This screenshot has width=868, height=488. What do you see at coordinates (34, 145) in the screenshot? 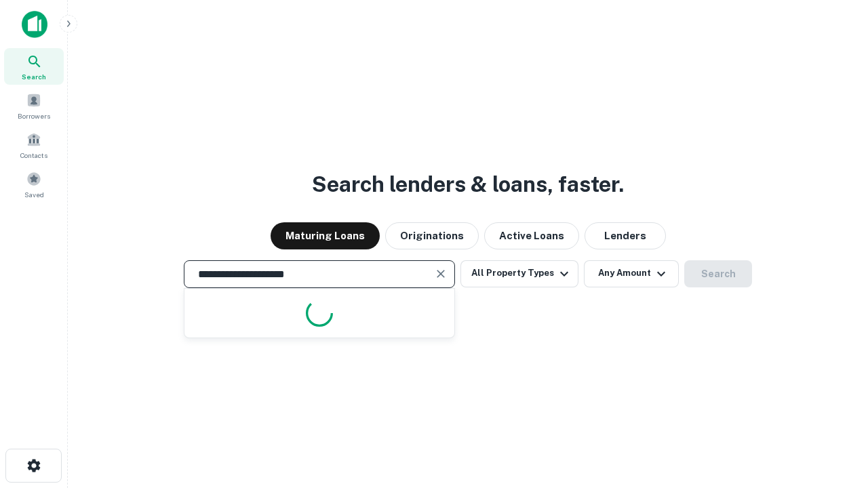
I see `div: Contacts` at bounding box center [34, 145].